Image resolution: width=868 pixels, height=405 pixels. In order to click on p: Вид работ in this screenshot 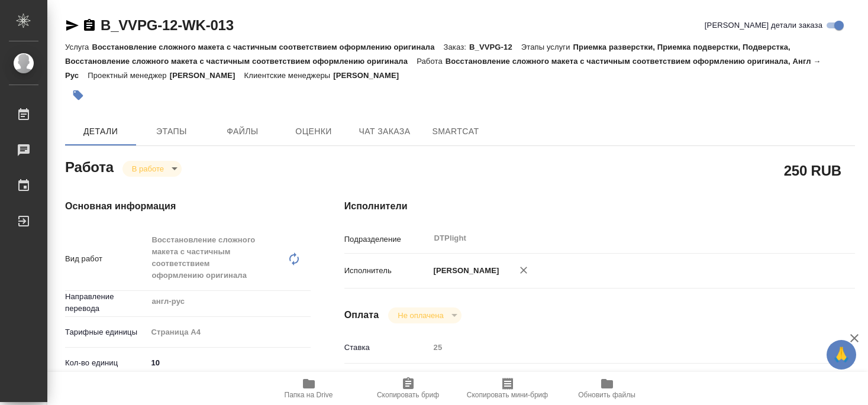, I will do `click(106, 259)`.